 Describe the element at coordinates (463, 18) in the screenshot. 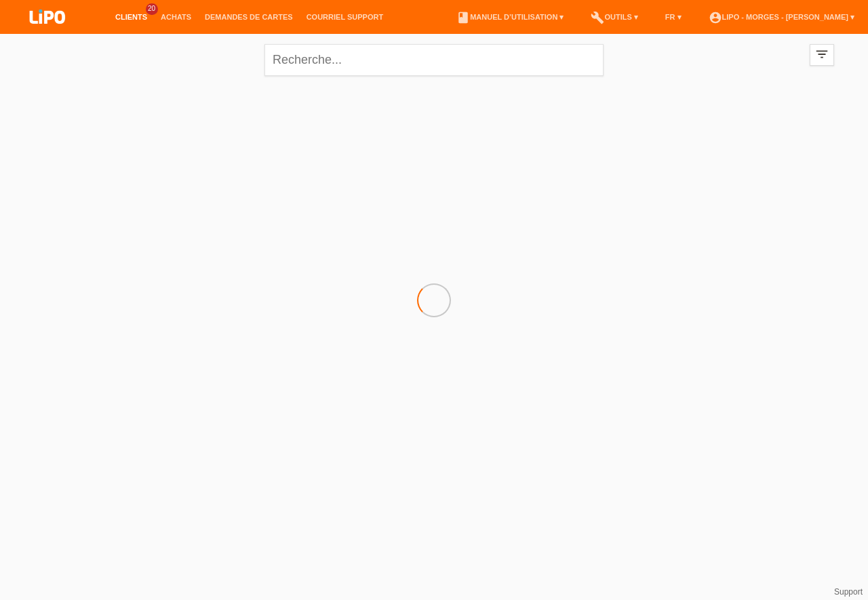

I see `i: book` at that location.